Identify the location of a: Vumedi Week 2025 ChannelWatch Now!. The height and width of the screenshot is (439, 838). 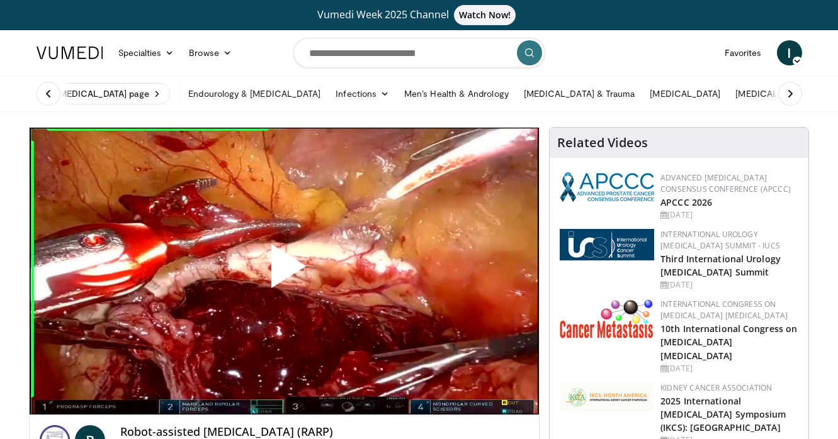
(419, 15).